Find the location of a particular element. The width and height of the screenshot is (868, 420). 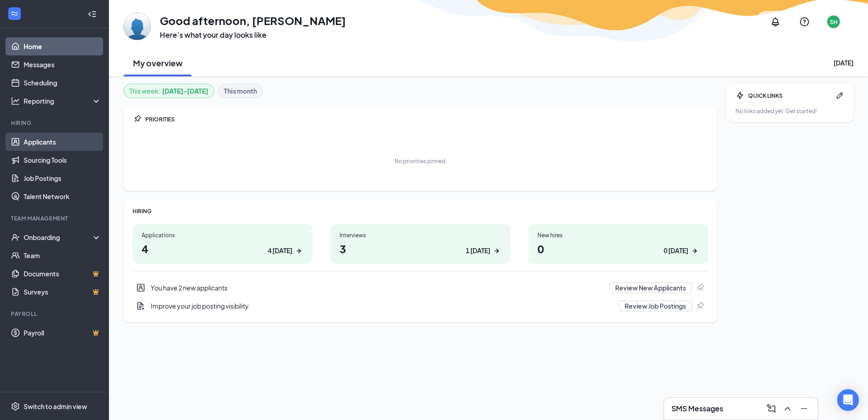

div: QUICK LINKS is located at coordinates (790, 96).